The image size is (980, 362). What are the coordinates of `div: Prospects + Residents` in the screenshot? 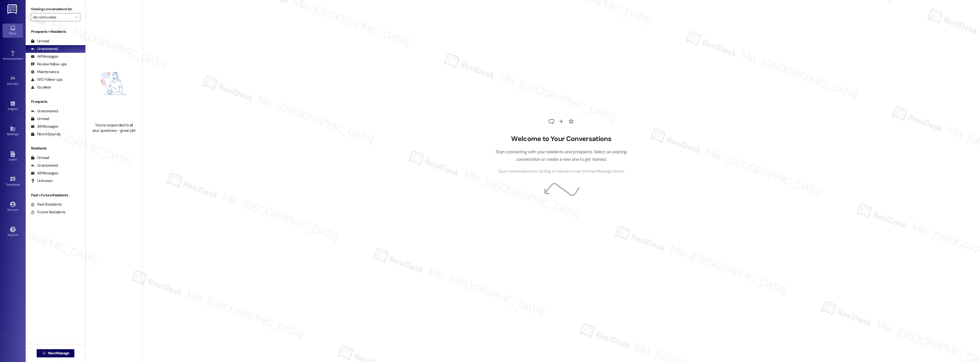 It's located at (55, 31).